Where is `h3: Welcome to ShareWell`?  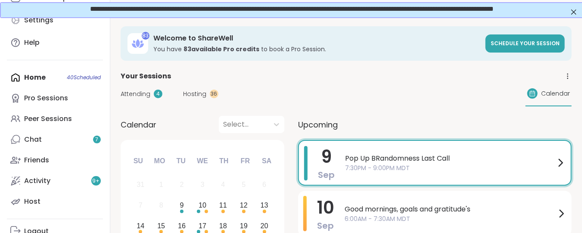 h3: Welcome to ShareWell is located at coordinates (317, 38).